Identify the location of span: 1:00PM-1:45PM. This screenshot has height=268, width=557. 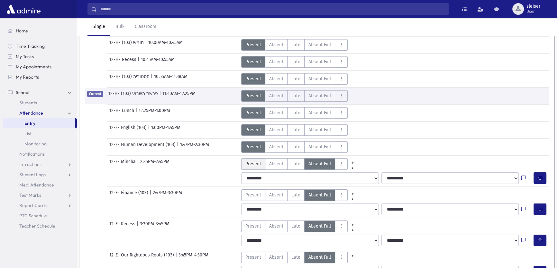
(165, 130).